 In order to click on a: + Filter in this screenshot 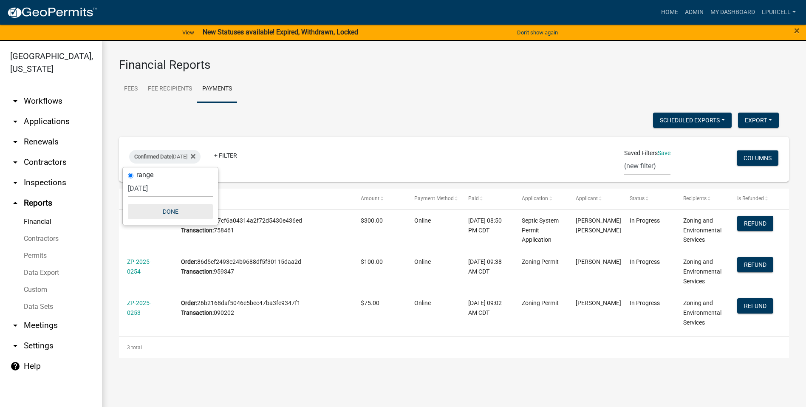, I will do `click(226, 155)`.